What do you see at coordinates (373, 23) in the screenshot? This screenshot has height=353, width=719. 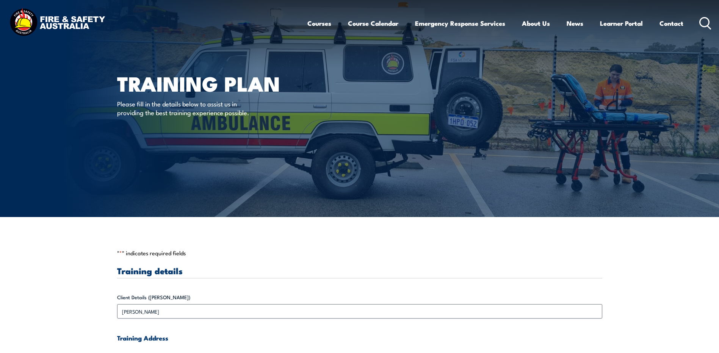 I see `a: Course Calendar` at bounding box center [373, 23].